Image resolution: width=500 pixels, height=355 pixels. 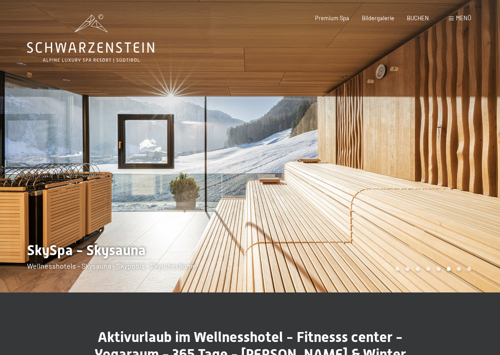 What do you see at coordinates (418, 269) in the screenshot?
I see `div: Carousel Page 3` at bounding box center [418, 269].